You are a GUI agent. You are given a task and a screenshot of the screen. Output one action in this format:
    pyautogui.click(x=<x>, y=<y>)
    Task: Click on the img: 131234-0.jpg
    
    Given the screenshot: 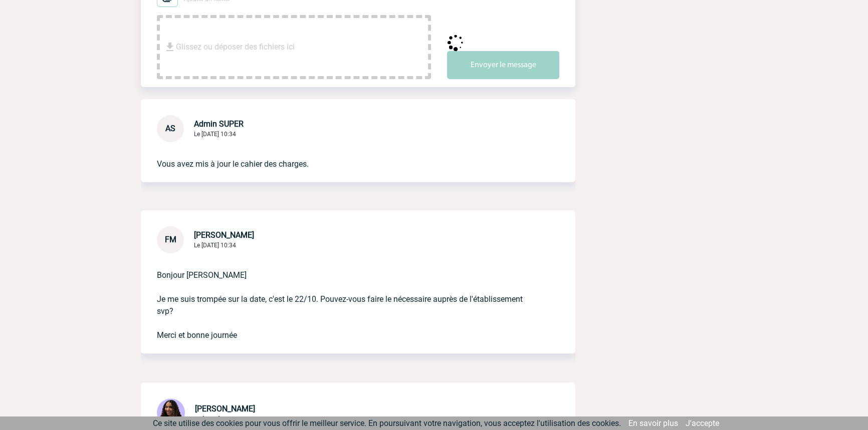 What is the action you would take?
    pyautogui.click(x=171, y=412)
    